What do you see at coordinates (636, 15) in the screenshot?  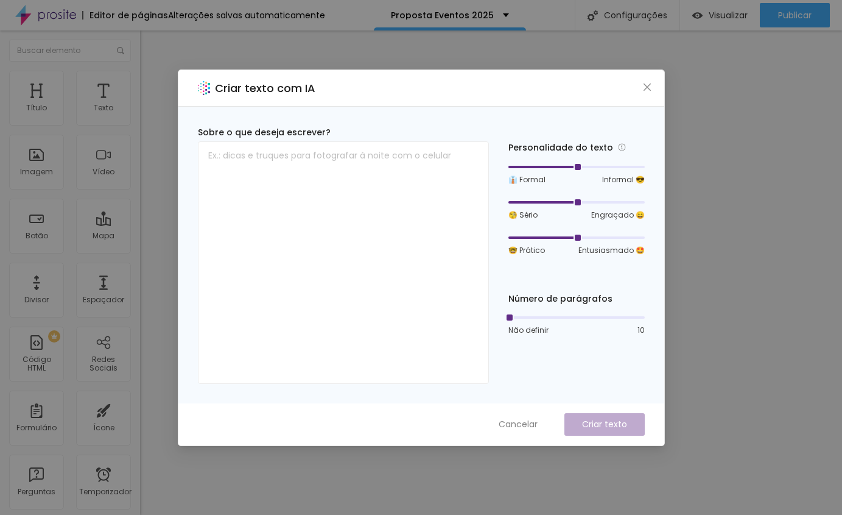 I see `font: Configurações` at bounding box center [636, 15].